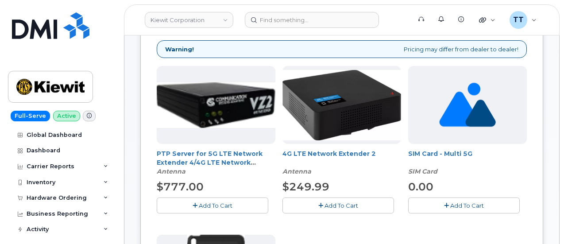  I want to click on div: SIM Card - Multi 5G, so click(467, 162).